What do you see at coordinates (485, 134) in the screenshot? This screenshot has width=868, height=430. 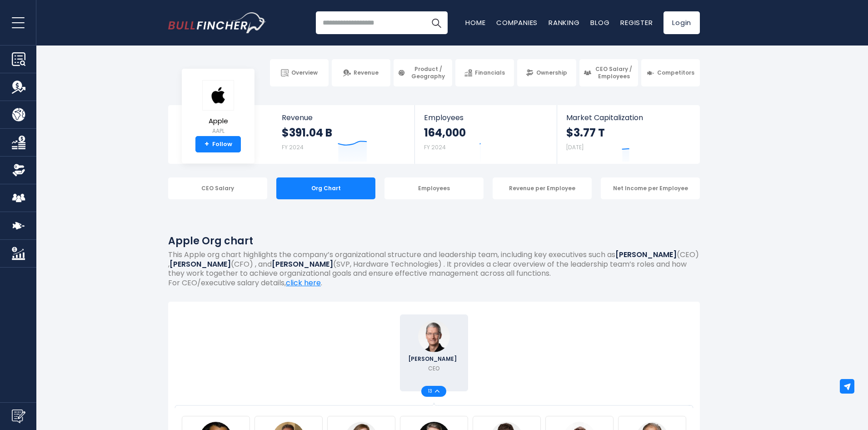 I see `a: Employees 164,000 FY 2024` at bounding box center [485, 134].